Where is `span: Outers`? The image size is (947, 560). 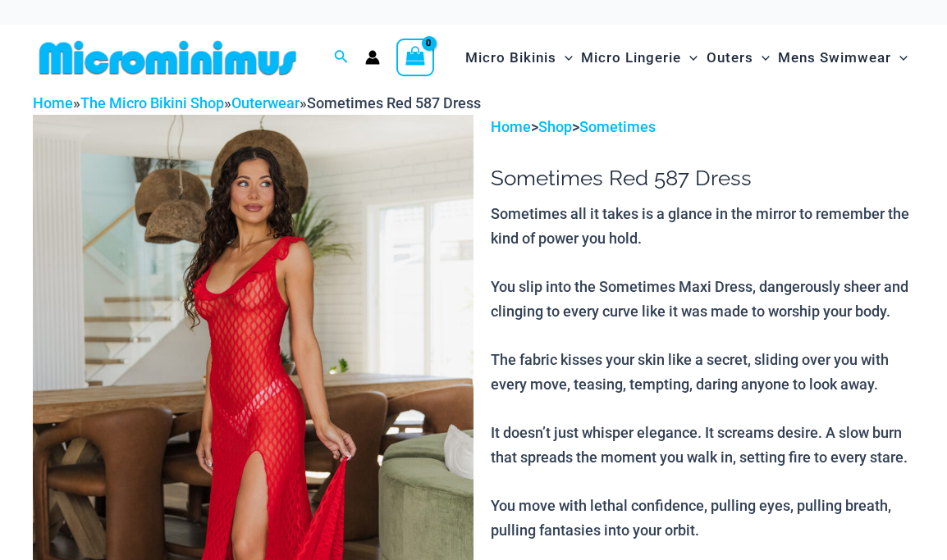
span: Outers is located at coordinates (729, 58).